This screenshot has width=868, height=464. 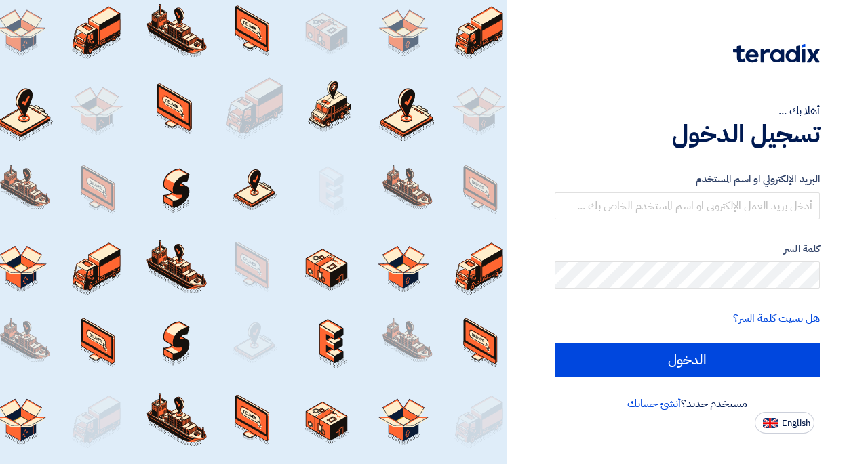 What do you see at coordinates (686, 111) in the screenshot?
I see `div: أهلا بك ...` at bounding box center [686, 111].